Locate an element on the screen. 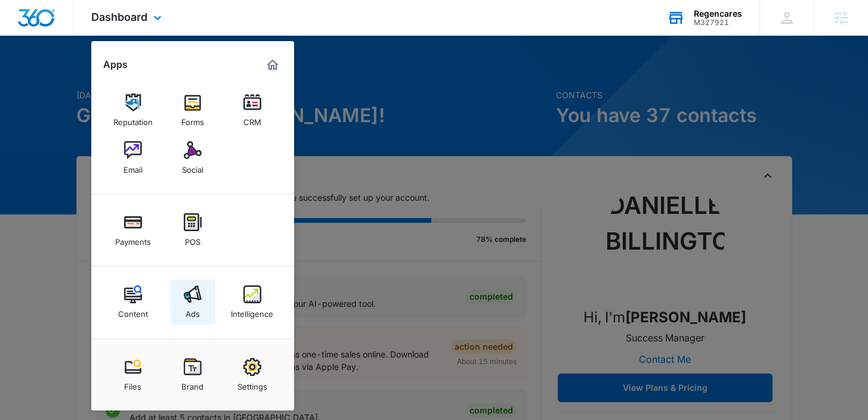  img: logo_orange.svg is located at coordinates (24, 24).